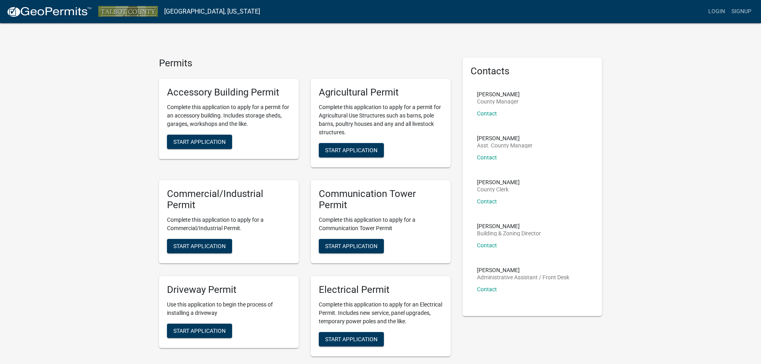  I want to click on h5: Driveway Permit, so click(229, 289).